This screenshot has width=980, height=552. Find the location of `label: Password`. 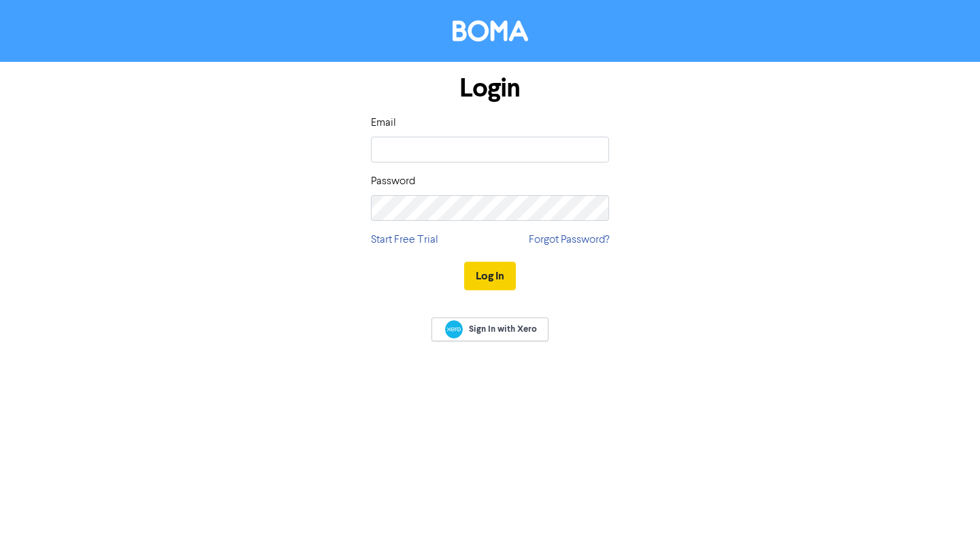

label: Password is located at coordinates (392, 181).